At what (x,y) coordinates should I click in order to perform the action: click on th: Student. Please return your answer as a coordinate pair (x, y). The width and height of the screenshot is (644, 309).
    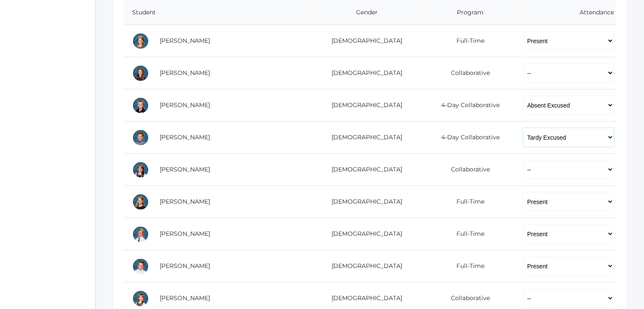
    Looking at the image, I should click on (216, 13).